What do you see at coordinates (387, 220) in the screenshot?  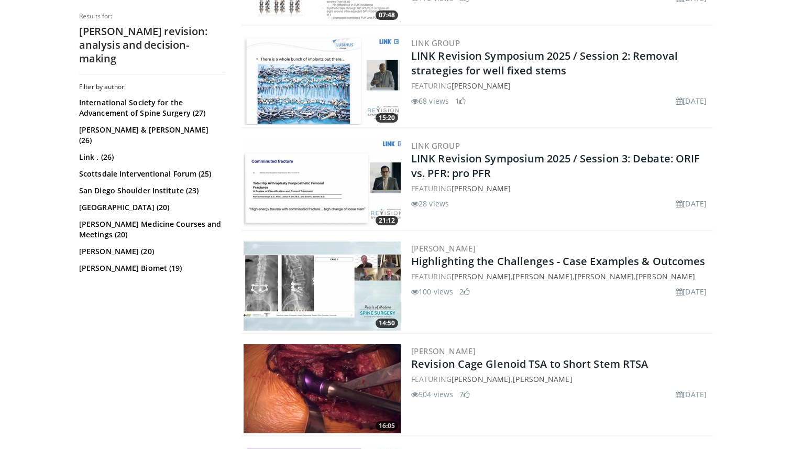 I see `span: 21:12` at bounding box center [387, 220].